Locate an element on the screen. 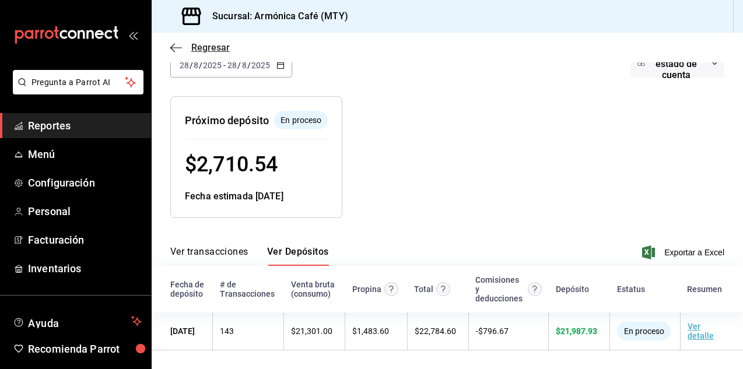  button: Ver transacciones is located at coordinates (209, 256).